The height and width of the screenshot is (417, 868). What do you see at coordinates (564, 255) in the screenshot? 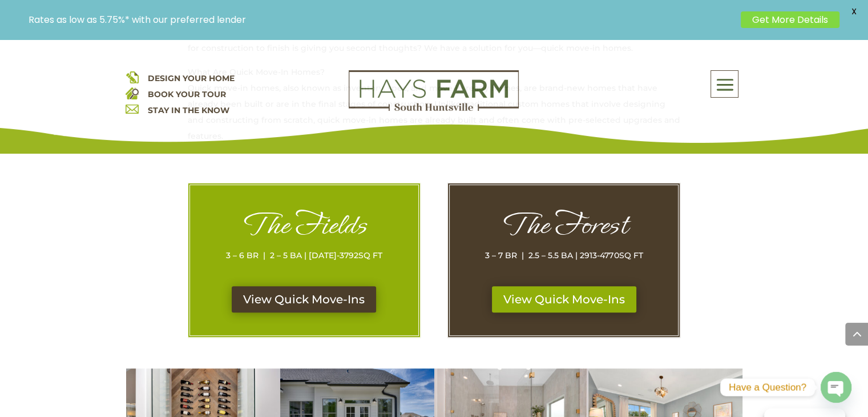
I see `p: 3 – 7 BR | 2.5 – 5.5 BA | 2913-4770` at bounding box center [564, 255].